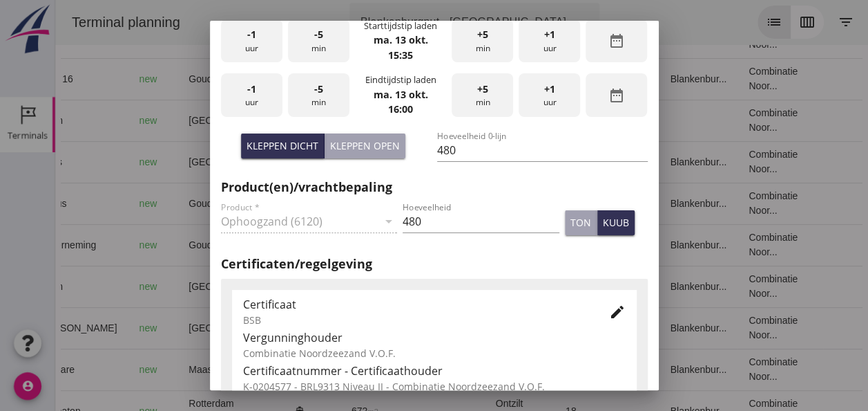 This screenshot has height=411, width=868. Describe the element at coordinates (415, 304) in the screenshot. I see `div: Certificaat` at that location.